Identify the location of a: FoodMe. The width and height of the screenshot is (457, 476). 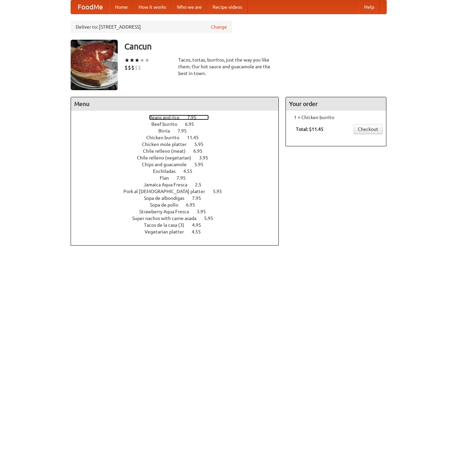
(90, 7).